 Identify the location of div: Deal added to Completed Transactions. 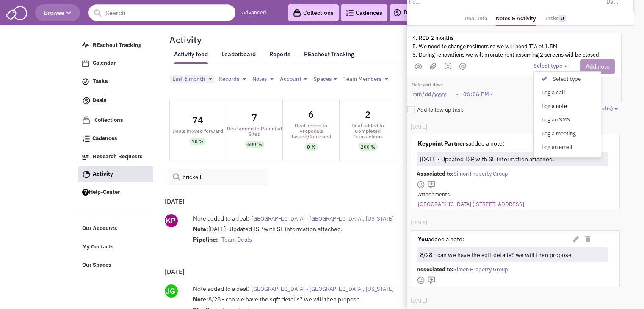
(367, 131).